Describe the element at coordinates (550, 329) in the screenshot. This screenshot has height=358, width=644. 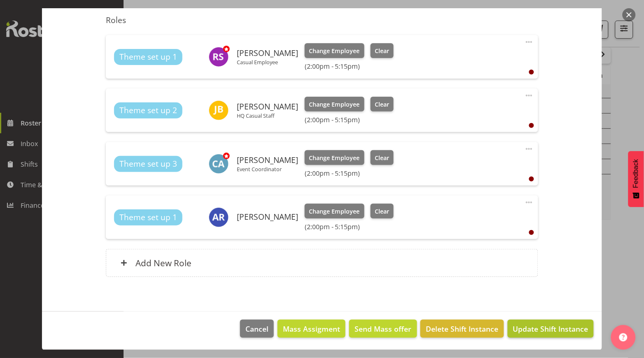
I see `span: Update Shift Instance` at that location.